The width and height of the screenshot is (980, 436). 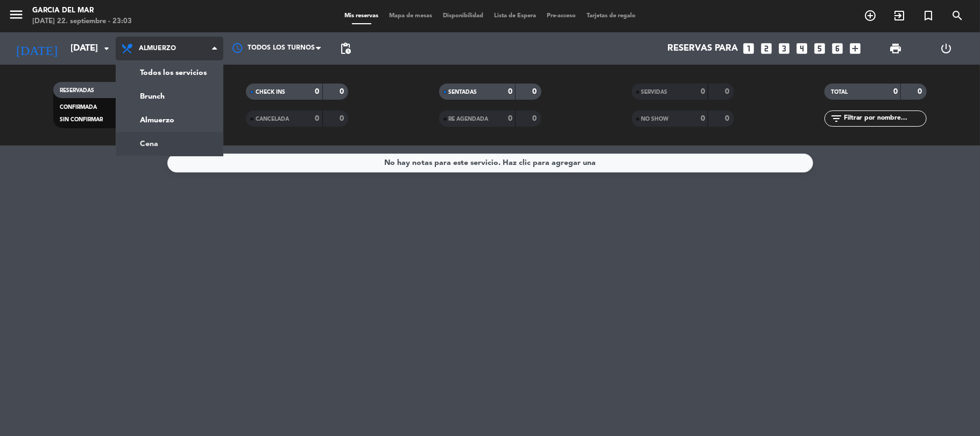 I want to click on span: Disponibilidad, so click(x=463, y=15).